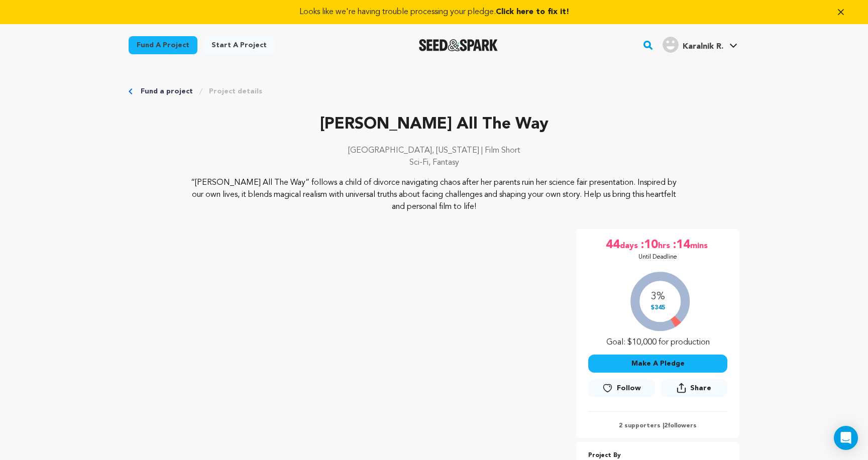 The image size is (868, 460). What do you see at coordinates (236, 91) in the screenshot?
I see `a: Project details` at bounding box center [236, 91].